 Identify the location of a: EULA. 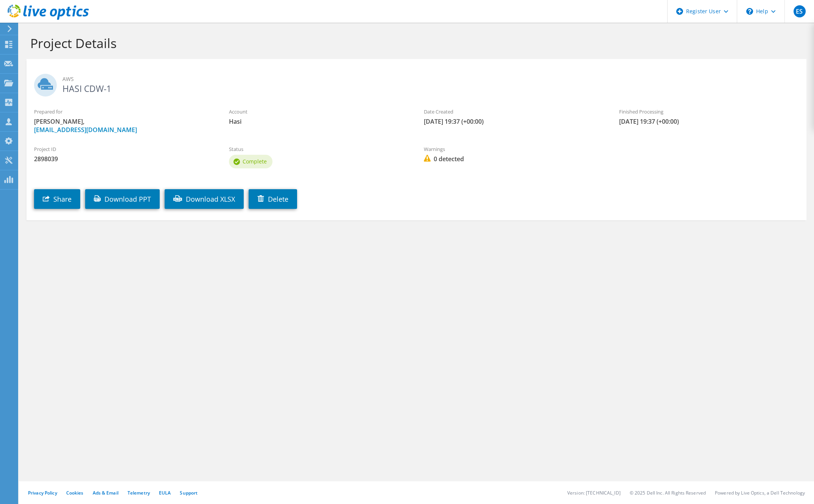
(165, 493).